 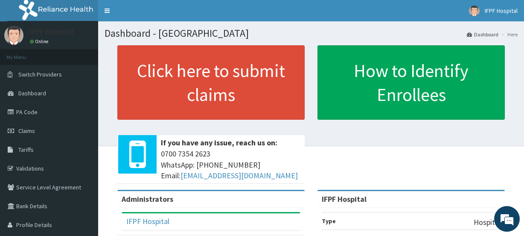 I want to click on span: IFPF Hospital, so click(x=501, y=11).